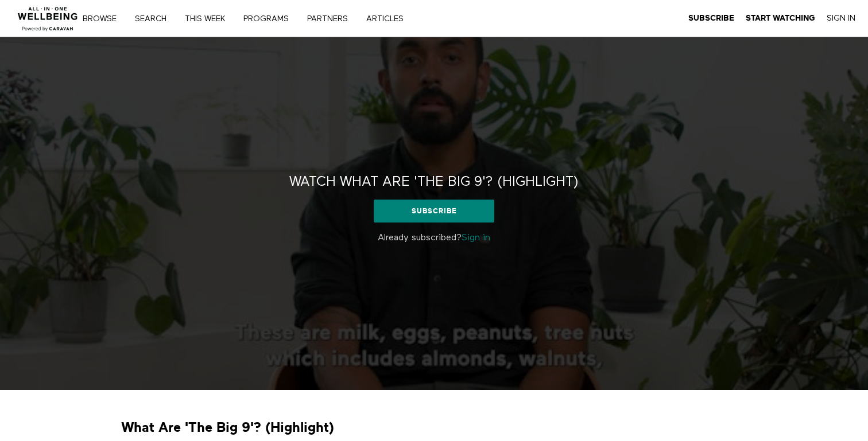 Image resolution: width=868 pixels, height=441 pixels. I want to click on strong: Start Watching, so click(780, 18).